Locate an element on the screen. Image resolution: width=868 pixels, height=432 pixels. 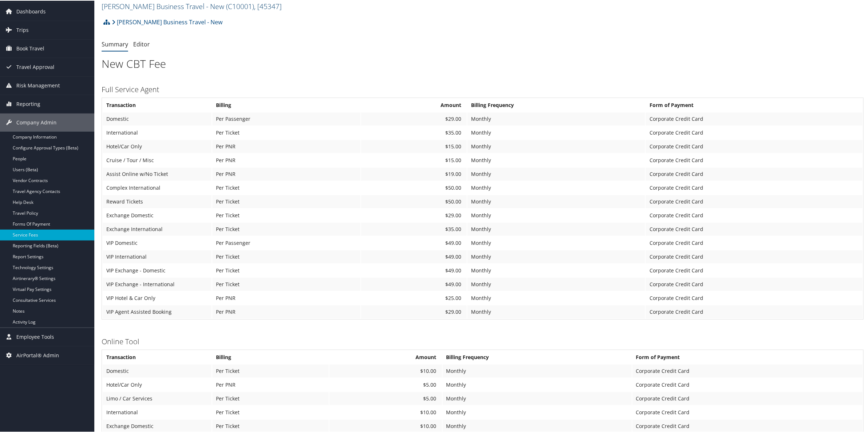
th: Form of Payment is located at coordinates (754, 105).